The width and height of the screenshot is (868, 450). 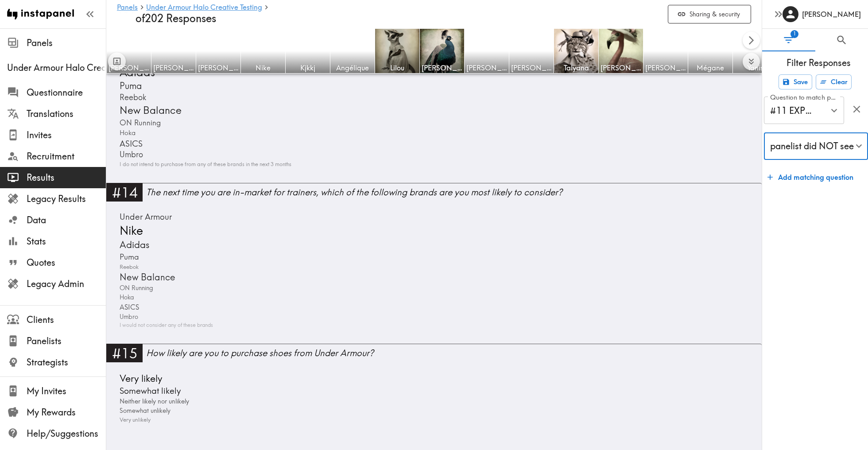 What do you see at coordinates (710, 51) in the screenshot?
I see `a: Mégane` at bounding box center [710, 51].